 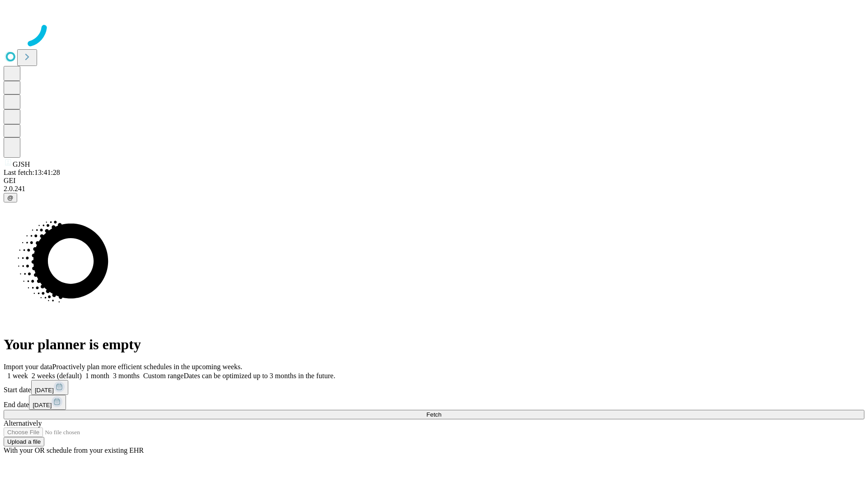 I want to click on span: Dates can be optimized up to 3 months in the future., so click(x=259, y=376).